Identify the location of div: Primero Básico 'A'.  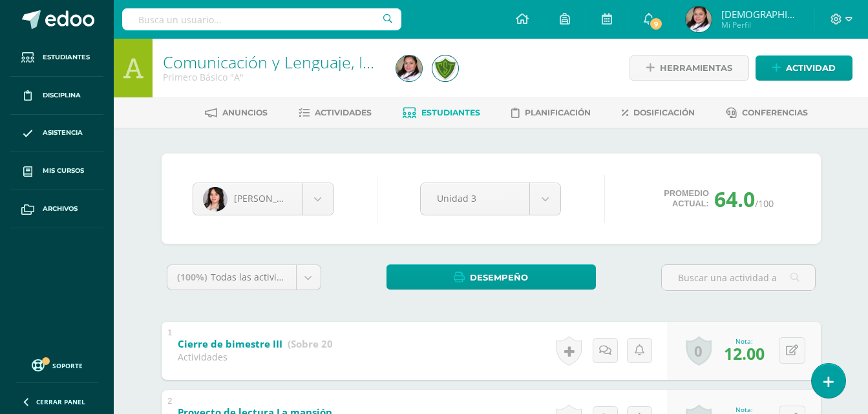
(272, 76).